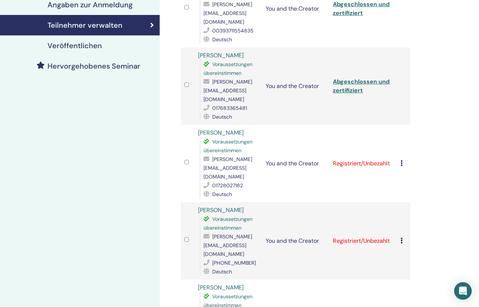 The image size is (479, 307). I want to click on span: 00393711554835, so click(233, 31).